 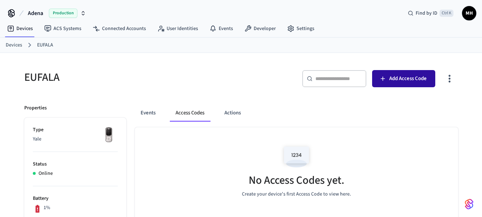 What do you see at coordinates (63, 29) in the screenshot?
I see `a: ACS Systems` at bounding box center [63, 29].